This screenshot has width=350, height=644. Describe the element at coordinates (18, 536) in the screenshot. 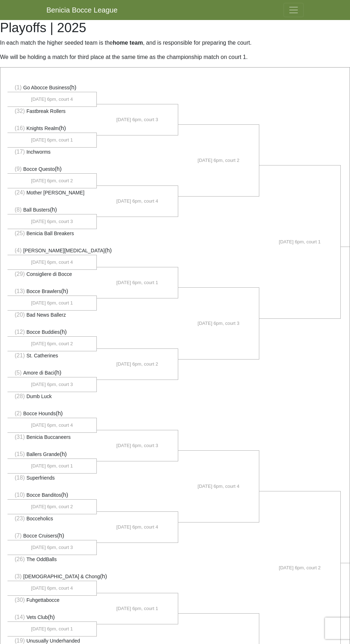

I see `span: (7)` at that location.